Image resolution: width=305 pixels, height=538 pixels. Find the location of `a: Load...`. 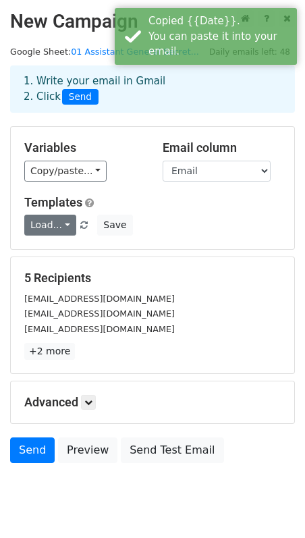

a: Load... is located at coordinates (50, 225).